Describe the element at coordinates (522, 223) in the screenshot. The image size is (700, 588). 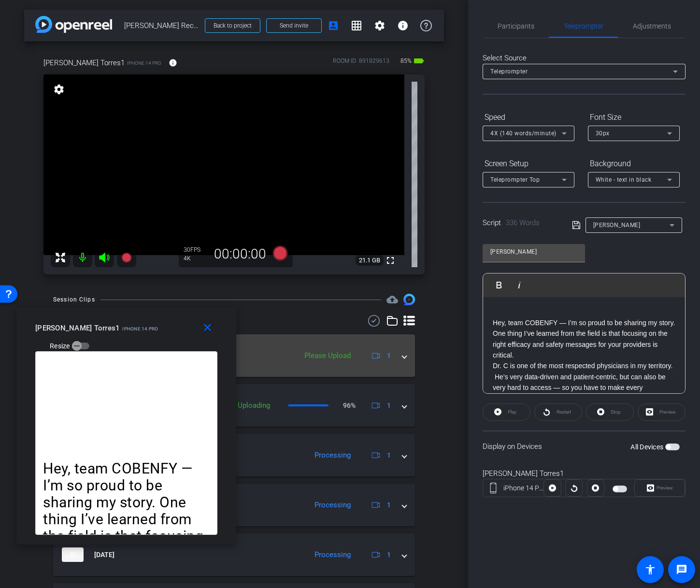
I see `span: 336 Words` at that location.